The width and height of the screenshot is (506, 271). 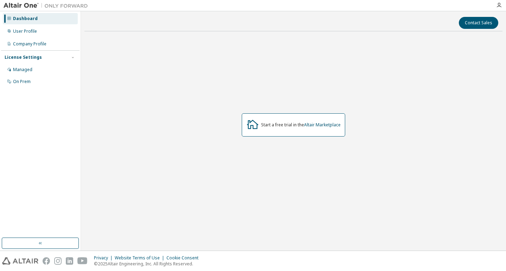 I want to click on div: Website Terms of Use, so click(x=140, y=258).